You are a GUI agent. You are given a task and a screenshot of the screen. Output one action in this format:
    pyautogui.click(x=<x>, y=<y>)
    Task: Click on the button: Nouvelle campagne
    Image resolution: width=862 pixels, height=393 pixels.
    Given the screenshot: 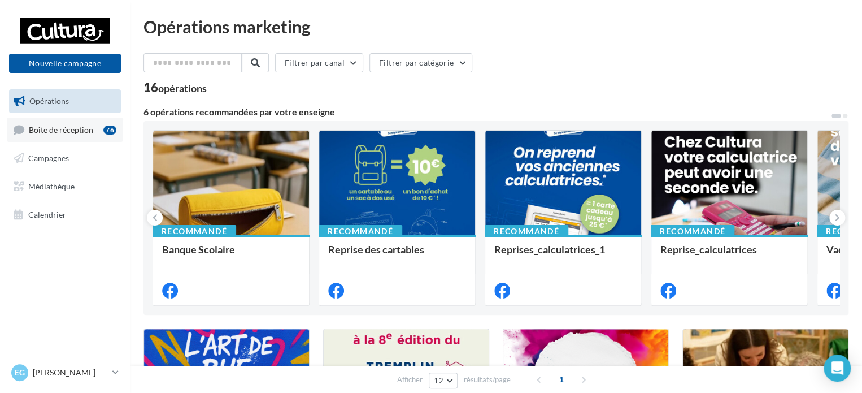 What is the action you would take?
    pyautogui.click(x=65, y=63)
    